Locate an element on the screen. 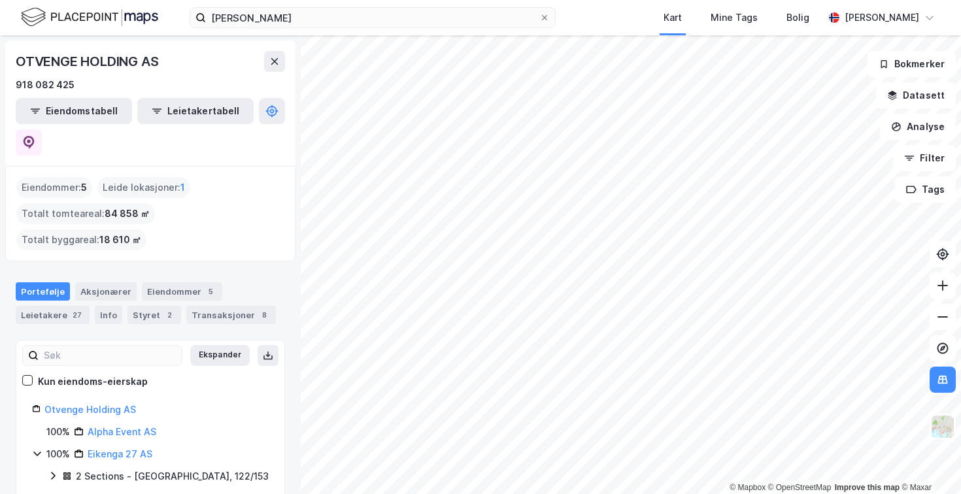 The height and width of the screenshot is (494, 961). a: Otvenge Holding AS is located at coordinates (90, 409).